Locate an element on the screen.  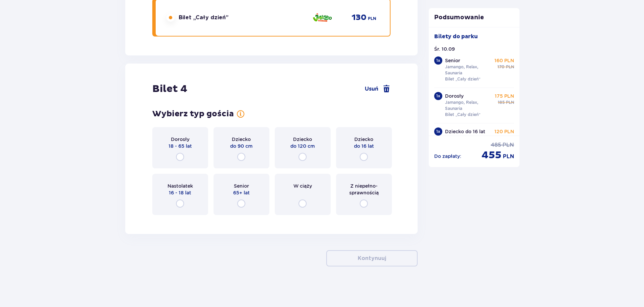
p: 175 PLN is located at coordinates (504, 96).